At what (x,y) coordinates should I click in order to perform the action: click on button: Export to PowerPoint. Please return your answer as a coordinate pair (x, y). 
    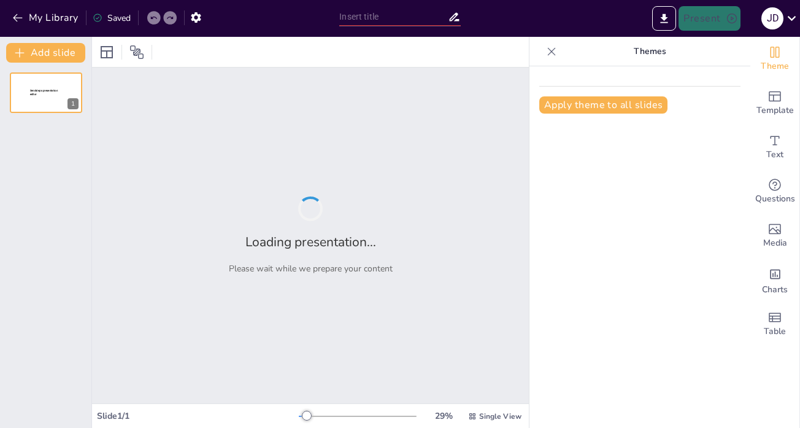
    Looking at the image, I should click on (664, 18).